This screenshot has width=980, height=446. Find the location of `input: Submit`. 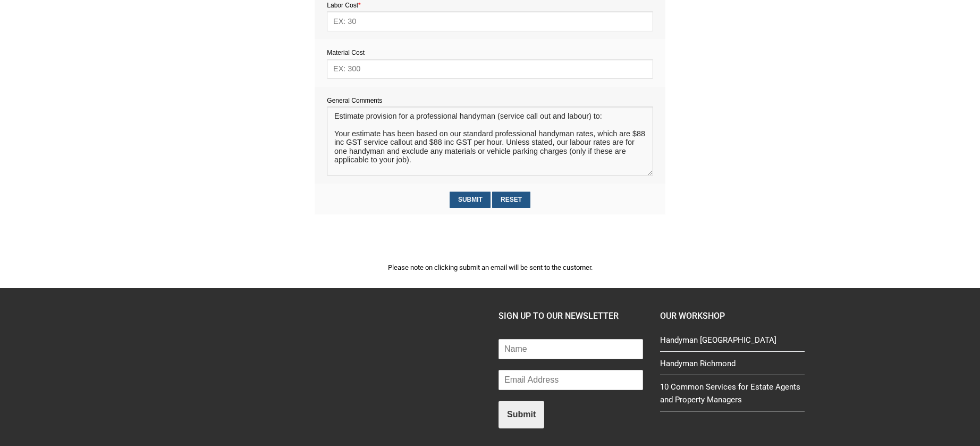

input: Submit is located at coordinates (470, 199).